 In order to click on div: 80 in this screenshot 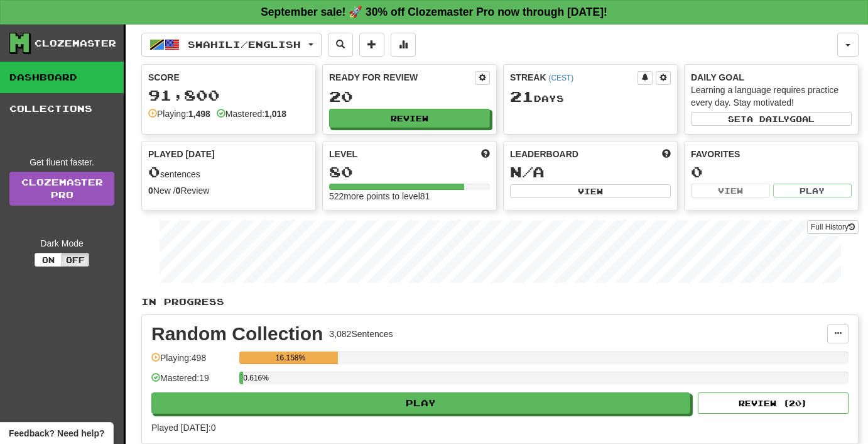, I will do `click(409, 171)`.